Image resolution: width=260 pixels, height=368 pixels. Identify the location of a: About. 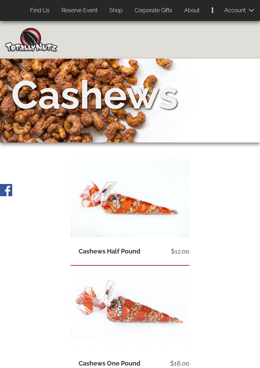
(192, 10).